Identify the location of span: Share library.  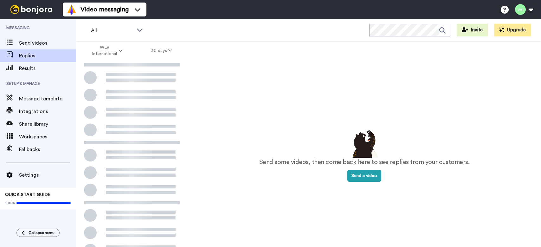
(48, 124).